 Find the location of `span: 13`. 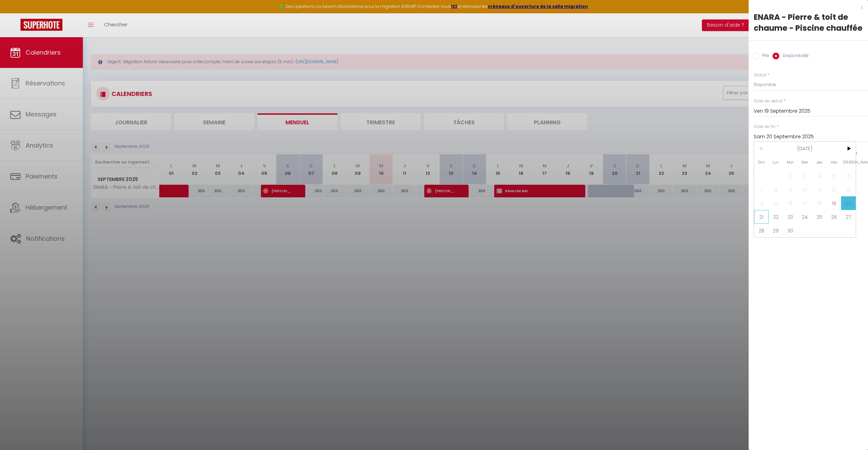

span: 13 is located at coordinates (849, 189).